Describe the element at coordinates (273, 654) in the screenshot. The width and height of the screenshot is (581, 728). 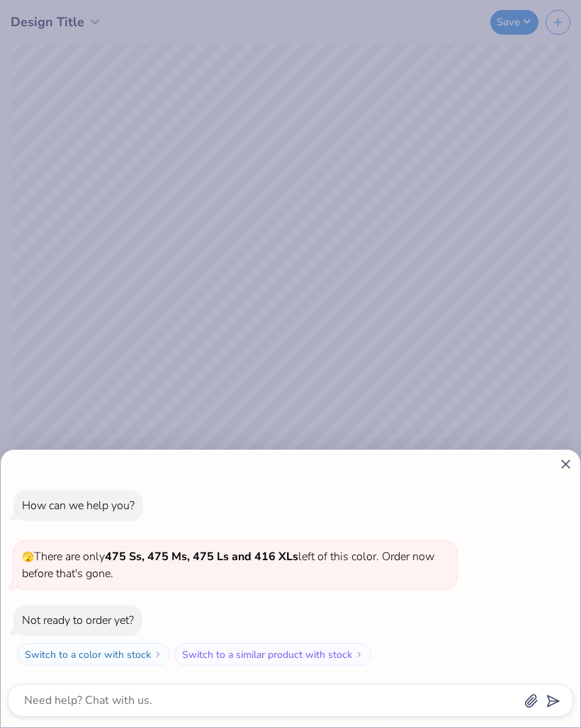
I see `button: Switch to a similar product with stock` at that location.